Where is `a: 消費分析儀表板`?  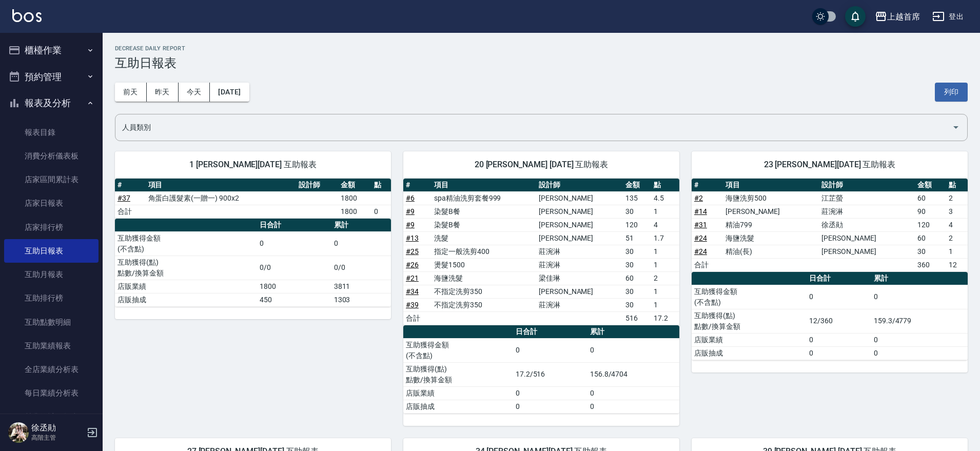
a: 消費分析儀表板 is located at coordinates (52, 156).